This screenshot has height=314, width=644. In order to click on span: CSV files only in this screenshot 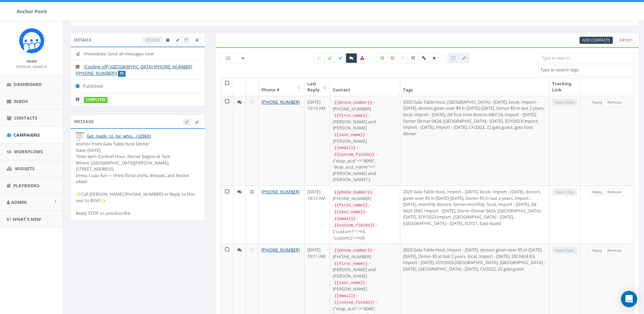, I will do `click(596, 40)`.